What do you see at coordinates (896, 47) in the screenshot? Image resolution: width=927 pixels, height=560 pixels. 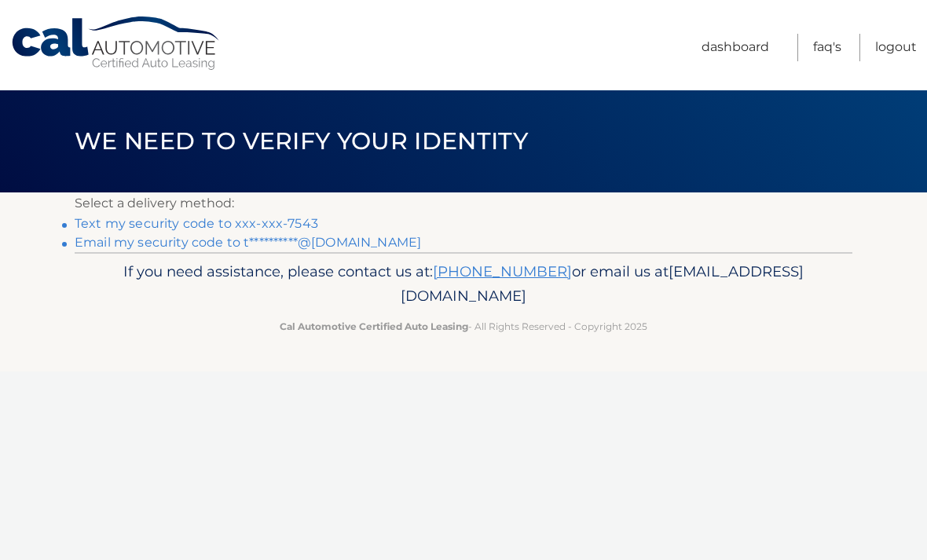 I see `a: Logout` at bounding box center [896, 47].